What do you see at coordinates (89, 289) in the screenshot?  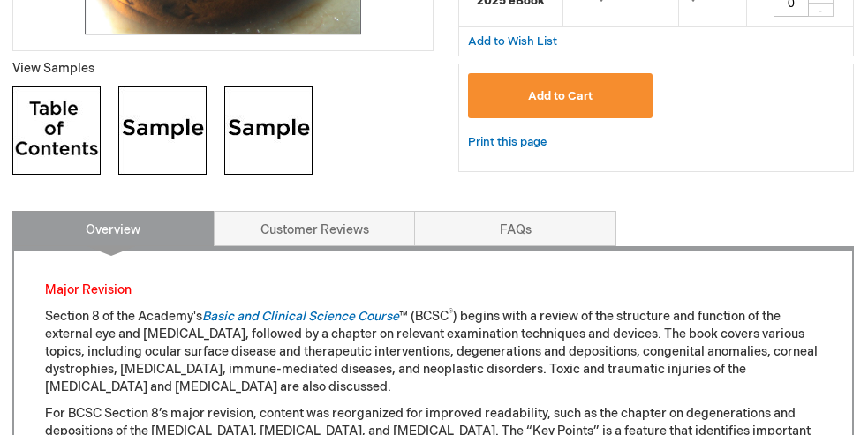 I see `font: Major Revision` at bounding box center [89, 289].